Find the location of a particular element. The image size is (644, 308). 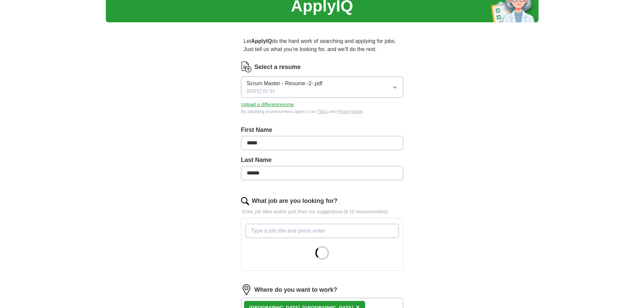

p: Let do the hard work of searching and applying for jobs. Just tell us what you're looking for, an... is located at coordinates (322, 45).